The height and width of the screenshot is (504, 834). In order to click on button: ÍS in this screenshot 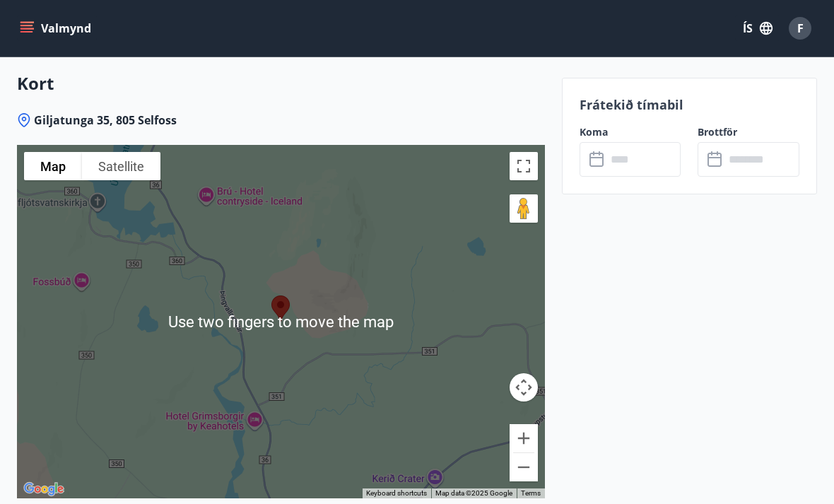, I will do `click(758, 28)`.